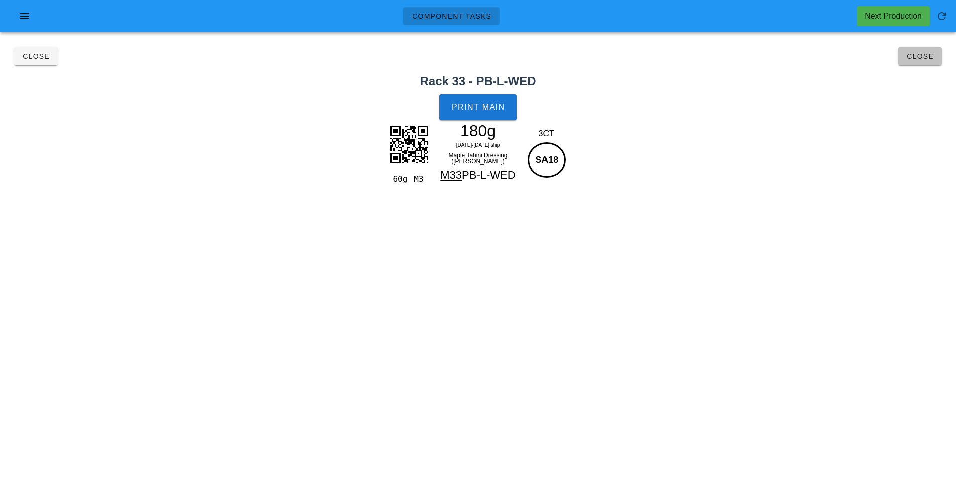 The width and height of the screenshot is (956, 496). I want to click on div: 180g, so click(478, 131).